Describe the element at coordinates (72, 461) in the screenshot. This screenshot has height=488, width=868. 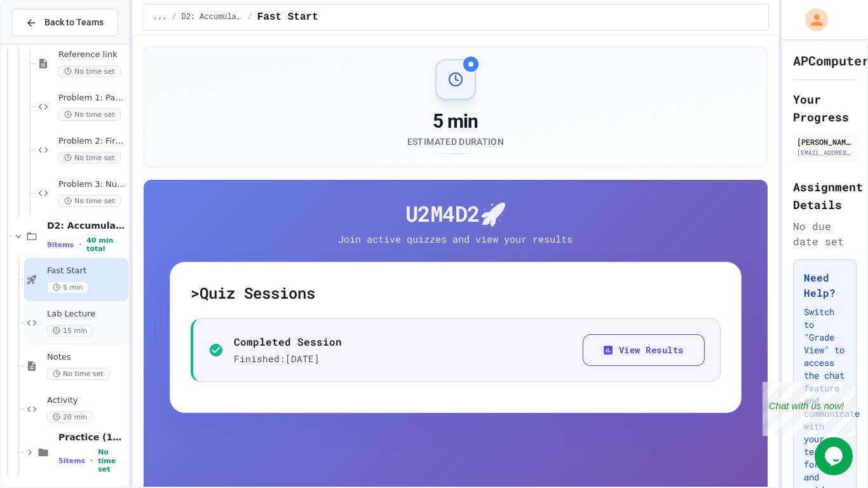
I see `span: 5 items` at that location.